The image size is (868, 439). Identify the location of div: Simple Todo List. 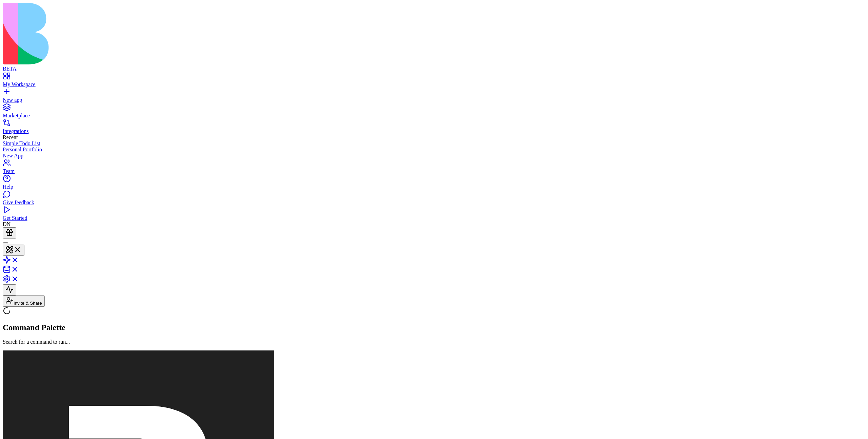
(434, 144).